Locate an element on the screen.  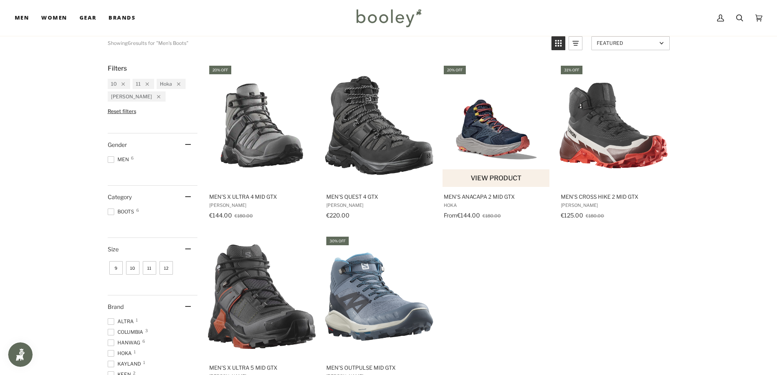
button: View product is located at coordinates (496, 178).